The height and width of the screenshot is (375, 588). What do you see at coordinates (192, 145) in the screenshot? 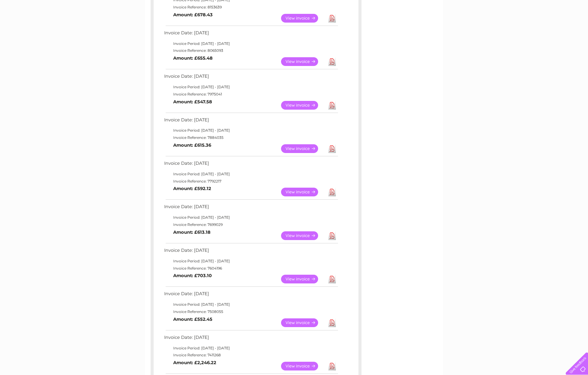
I see `b: Amount: £615.36` at bounding box center [192, 145].